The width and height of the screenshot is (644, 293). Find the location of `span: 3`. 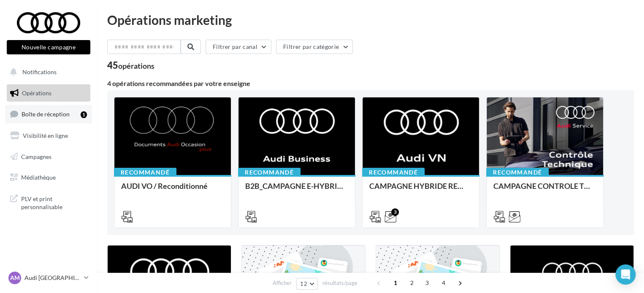

span: 3 is located at coordinates (427, 283).